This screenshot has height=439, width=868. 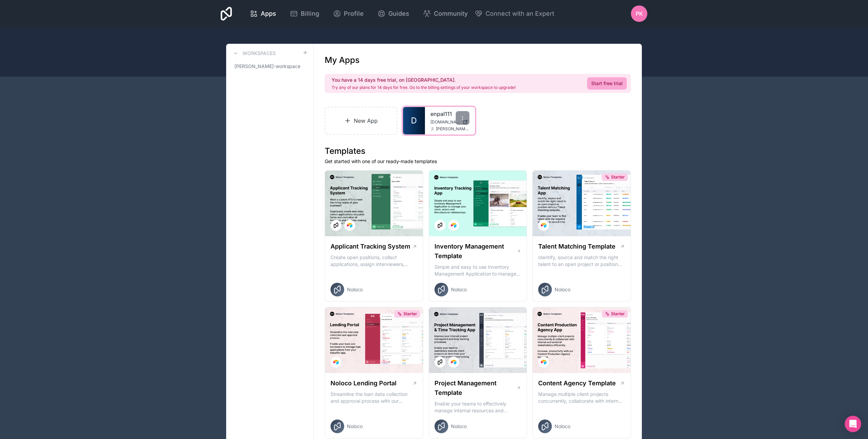 I want to click on div: Open Intercom Messenger, so click(x=853, y=424).